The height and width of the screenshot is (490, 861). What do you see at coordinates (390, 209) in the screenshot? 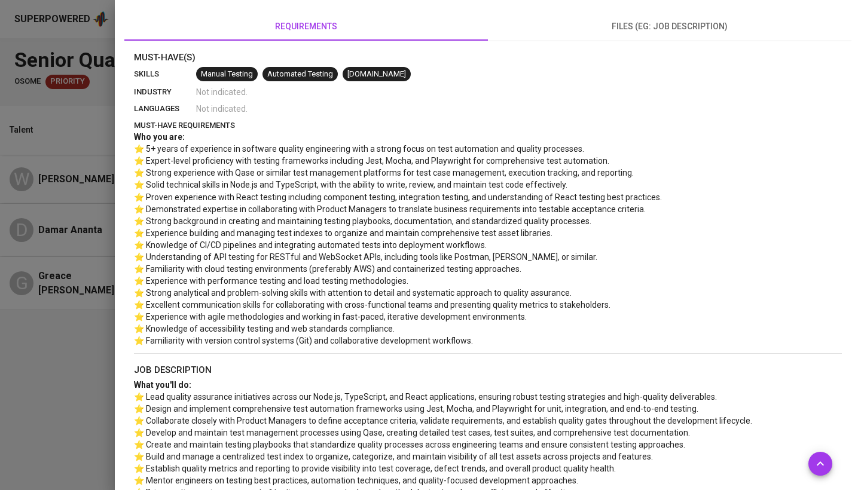
I see `span: ⭐ Demonstrated expertise in collaborating with Product Managers to translate business requirement...` at bounding box center [390, 209].